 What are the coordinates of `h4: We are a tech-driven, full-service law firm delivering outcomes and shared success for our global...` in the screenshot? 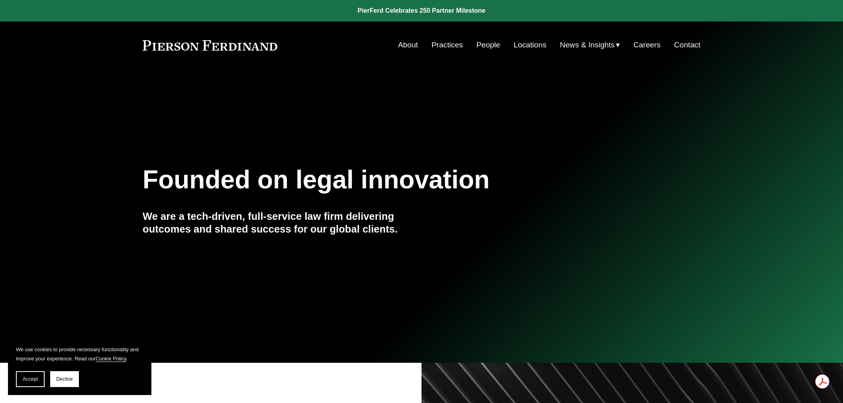 It's located at (282, 223).